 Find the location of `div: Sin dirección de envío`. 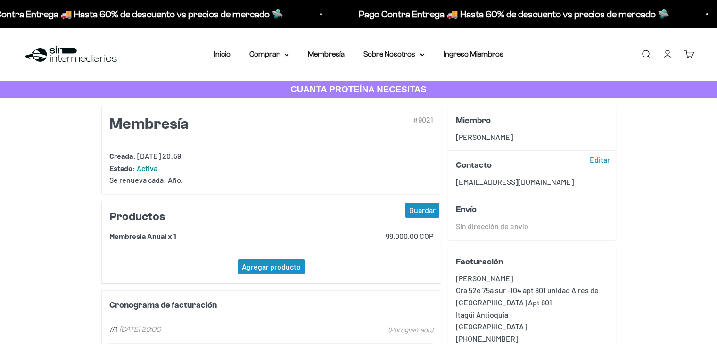

div: Sin dirección de envío is located at coordinates (532, 226).